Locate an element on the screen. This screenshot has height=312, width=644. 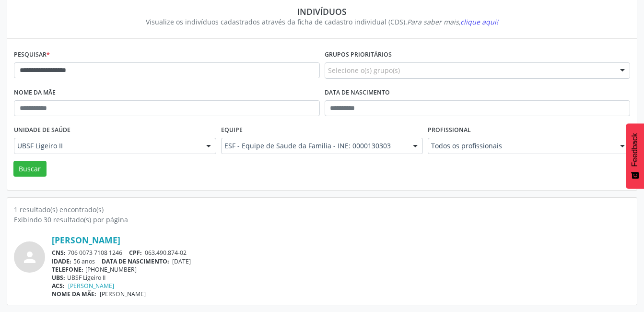
div: Indivíduos is located at coordinates (322, 12).